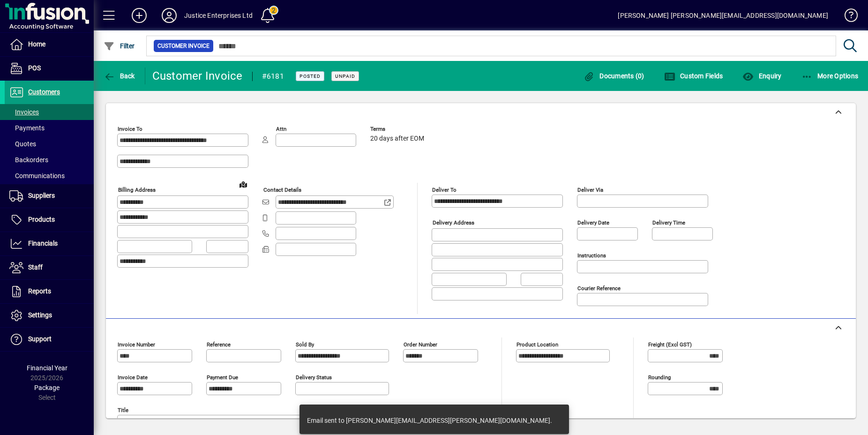 The height and width of the screenshot is (435, 868). Describe the element at coordinates (847, 17) in the screenshot. I see `a: Knowledge Base` at that location.